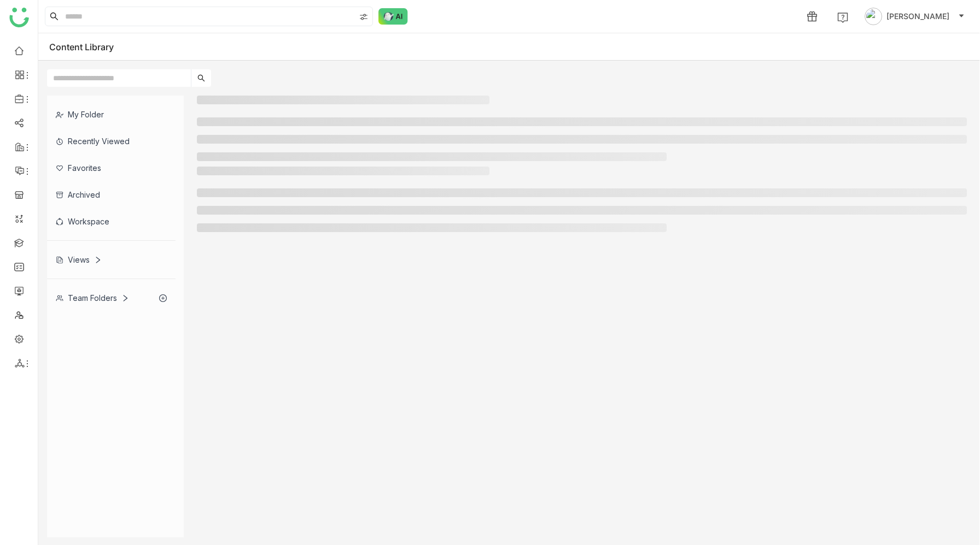  What do you see at coordinates (873, 16) in the screenshot?
I see `img: avatar` at bounding box center [873, 16].